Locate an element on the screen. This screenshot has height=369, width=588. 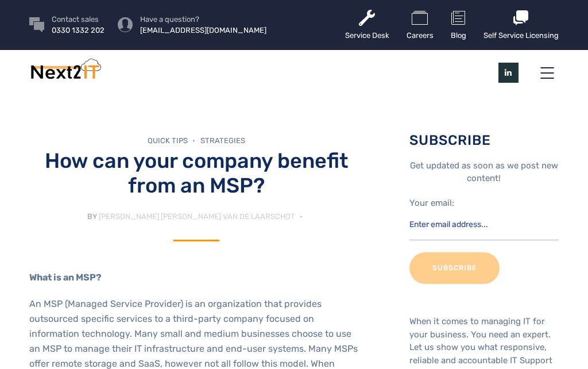
a: Contact sales 0330 1332 202 is located at coordinates (78, 25).